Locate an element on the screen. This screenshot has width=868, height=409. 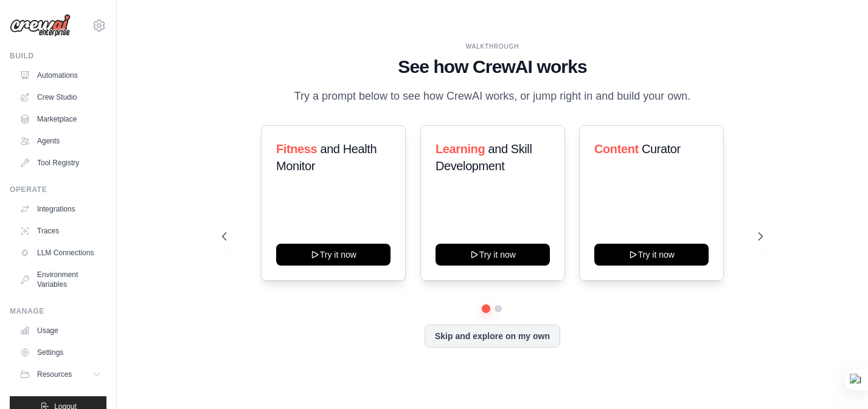
a: Settings is located at coordinates (60, 353).